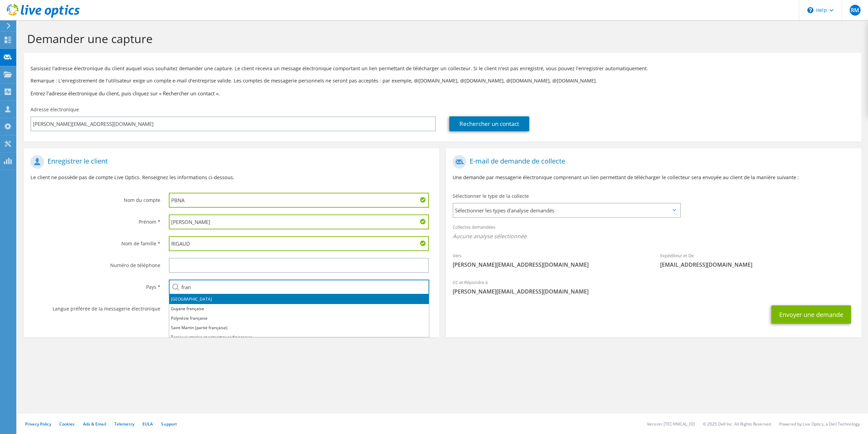 The image size is (868, 434). What do you see at coordinates (736, 424) in the screenshot?
I see `li: © 2025 Dell Inc. All Rights Reserved` at bounding box center [736, 424].